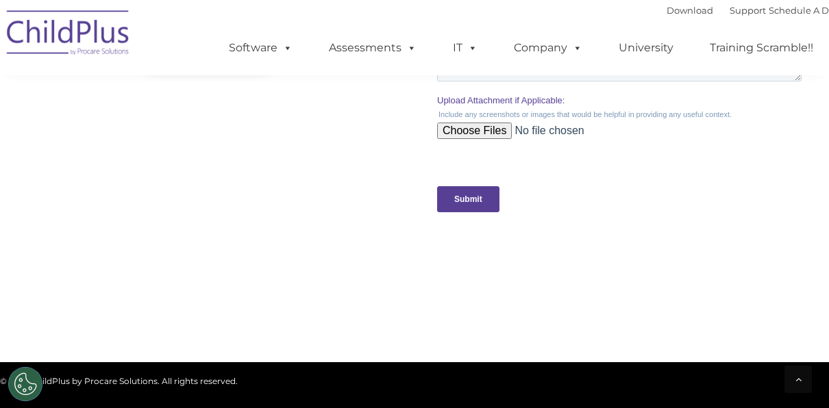  What do you see at coordinates (260, 48) in the screenshot?
I see `a: Software` at bounding box center [260, 48].